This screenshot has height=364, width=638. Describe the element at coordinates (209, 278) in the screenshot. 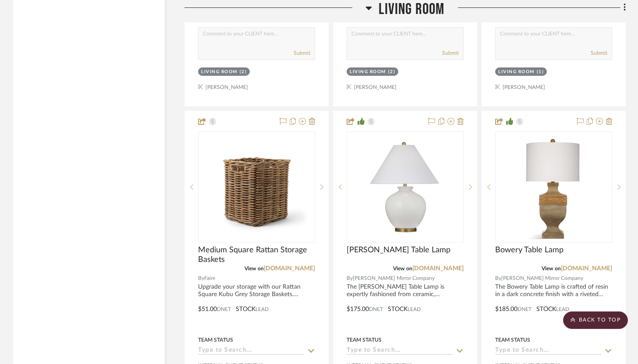

I see `span: Faire` at that location.